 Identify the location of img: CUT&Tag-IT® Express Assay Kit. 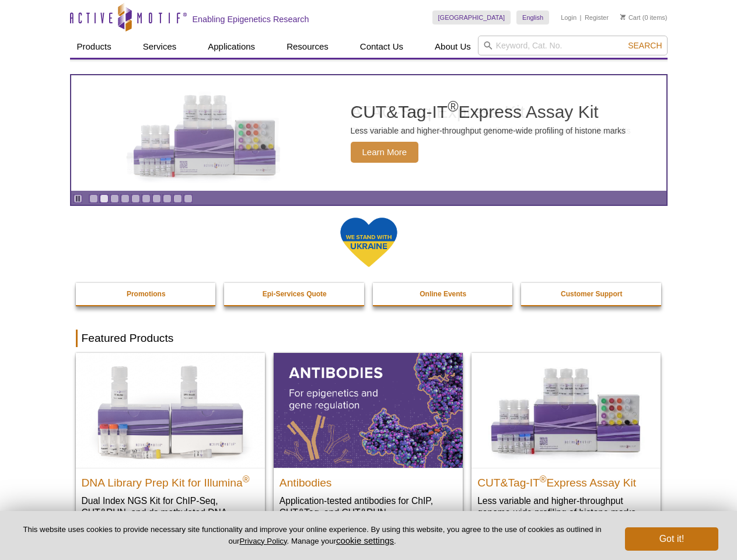
(566, 410).